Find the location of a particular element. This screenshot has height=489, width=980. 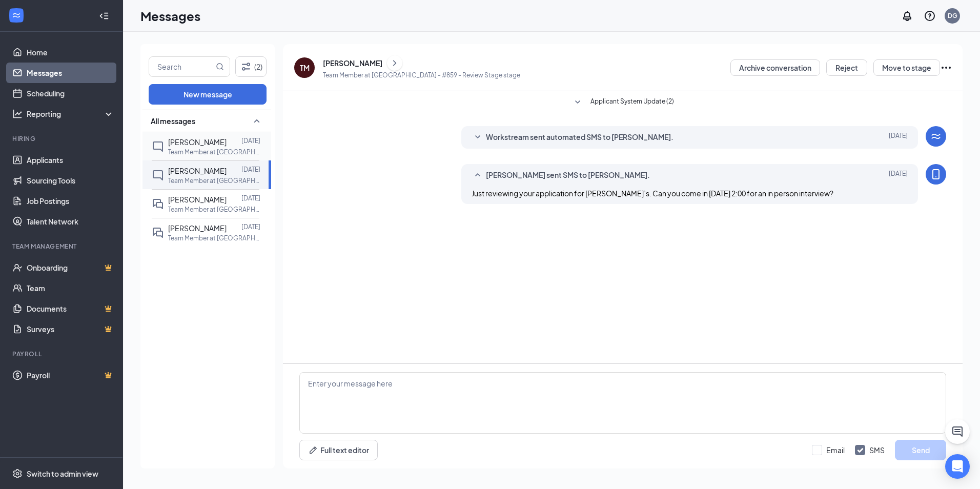

div: Reporting is located at coordinates (71, 114).